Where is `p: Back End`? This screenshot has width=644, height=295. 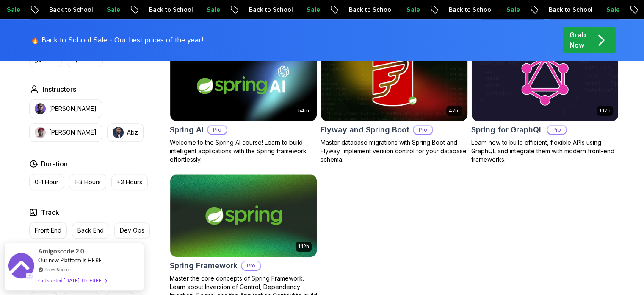 p: Back End is located at coordinates (90, 230).